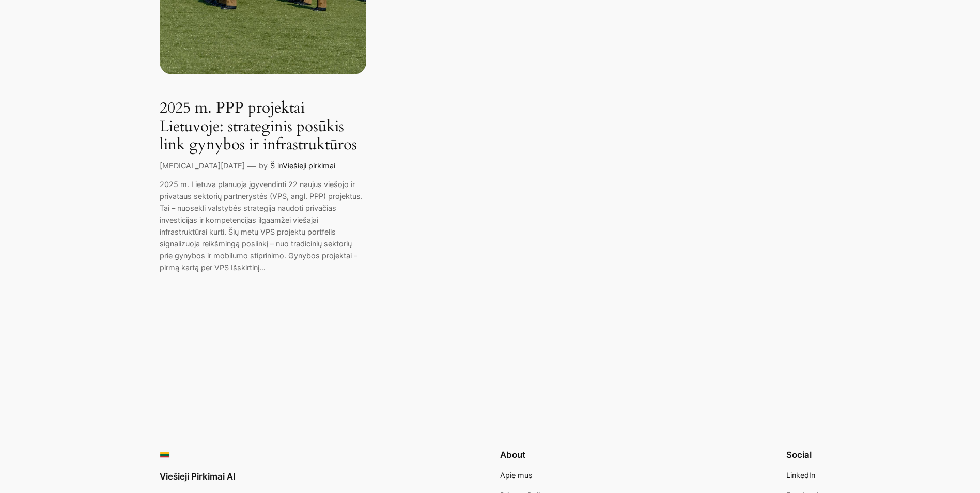  I want to click on a: 2025 m. PPP projektai Lietuvoje: strateginis posūkis link gynybos ir infrastruktūros, so click(263, 127).